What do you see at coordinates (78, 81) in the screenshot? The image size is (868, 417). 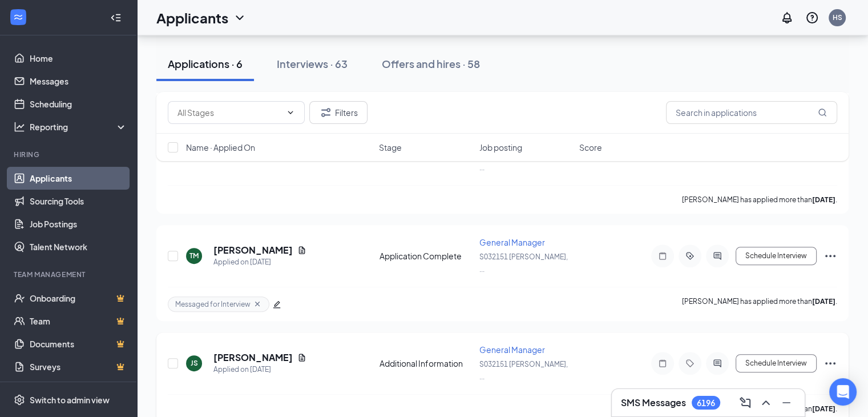 I see `a: Messages` at bounding box center [78, 81].